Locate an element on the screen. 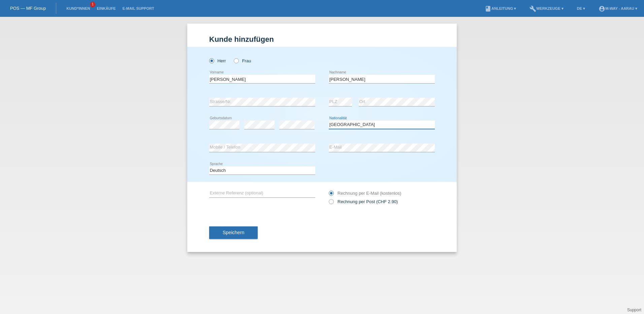 The image size is (644, 314). label: Rechnung per E-Mail (kostenlos) is located at coordinates (365, 193).